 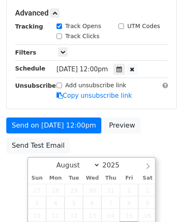 What do you see at coordinates (37, 190) in the screenshot?
I see `span: July 27, 2025` at bounding box center [37, 190].